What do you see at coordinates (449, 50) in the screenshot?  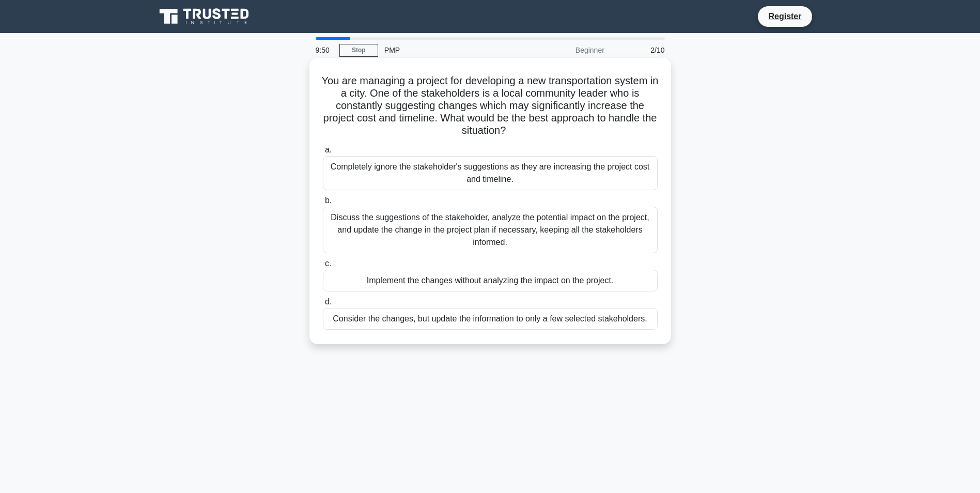 I see `div: PMP` at bounding box center [449, 50].